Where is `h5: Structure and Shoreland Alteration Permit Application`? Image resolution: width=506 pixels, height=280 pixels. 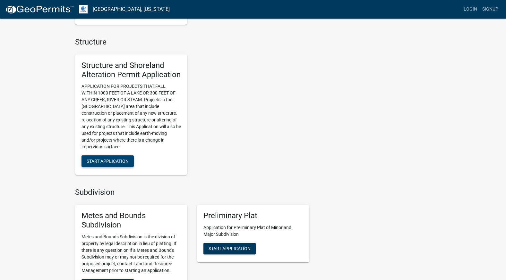
h5: Structure and Shoreland Alteration Permit Application is located at coordinates (131, 70).